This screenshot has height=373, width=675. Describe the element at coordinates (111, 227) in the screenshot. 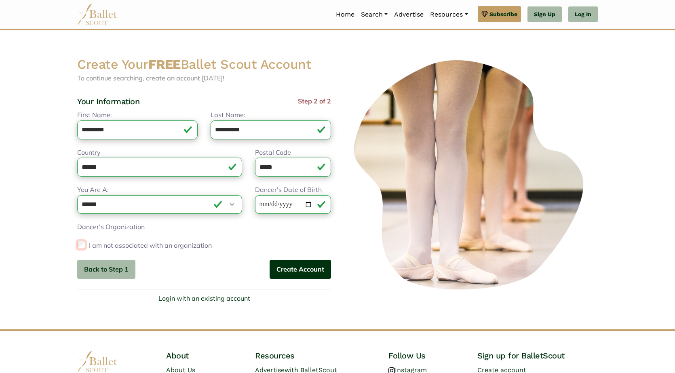

I see `label: Dancer's Organization` at that location.